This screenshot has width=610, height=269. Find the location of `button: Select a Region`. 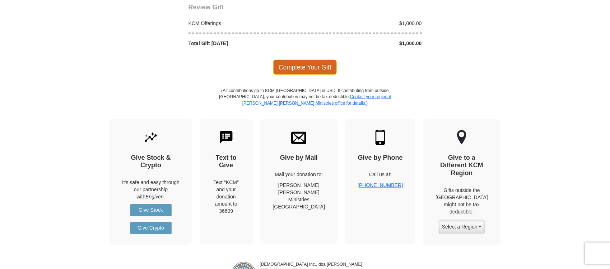

button: Select a Region is located at coordinates (461, 227).